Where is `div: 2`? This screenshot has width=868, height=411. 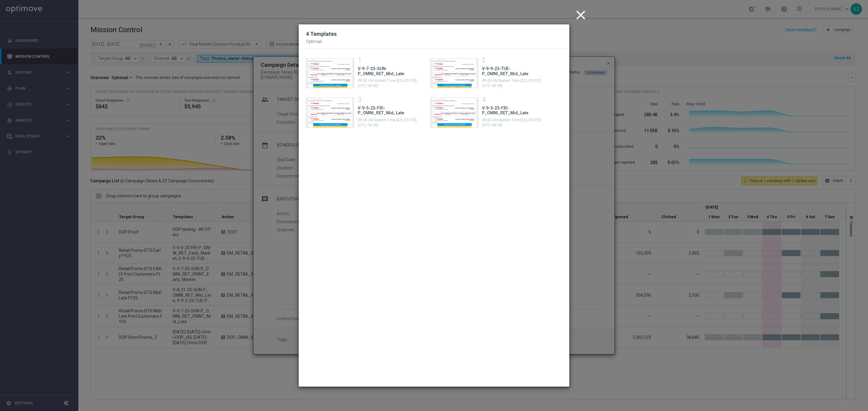 div: 2 is located at coordinates (513, 61).